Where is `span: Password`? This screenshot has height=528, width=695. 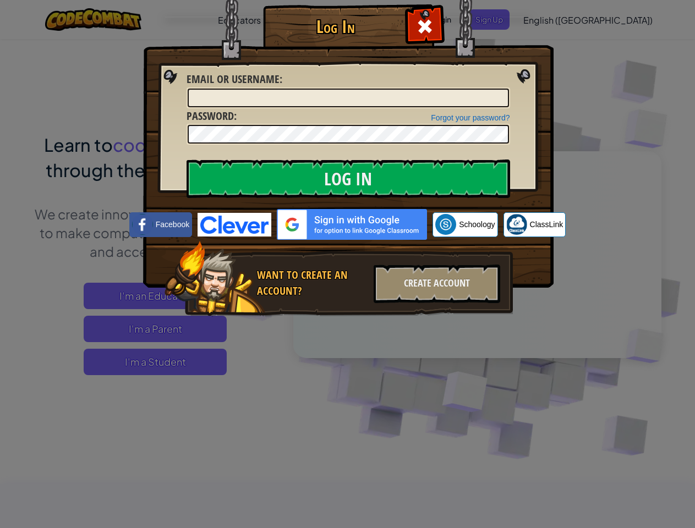 span: Password is located at coordinates (210, 116).